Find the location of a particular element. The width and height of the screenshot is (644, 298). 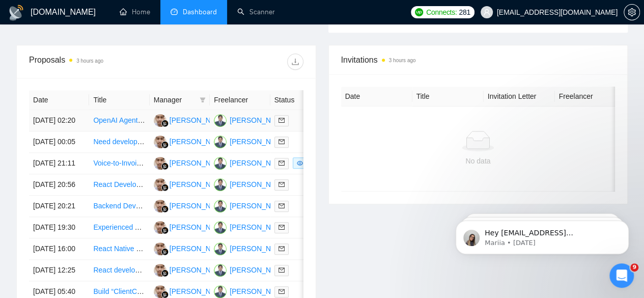

button: download is located at coordinates (295, 62).